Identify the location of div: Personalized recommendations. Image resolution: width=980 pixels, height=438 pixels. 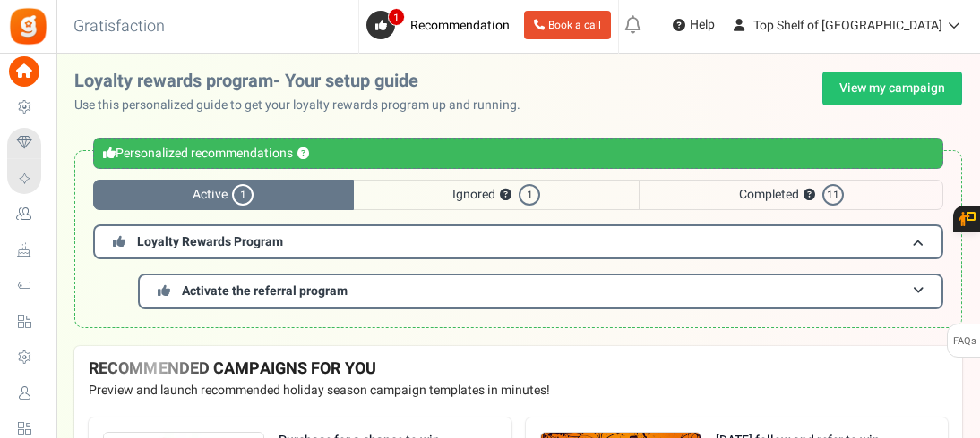
(517, 153).